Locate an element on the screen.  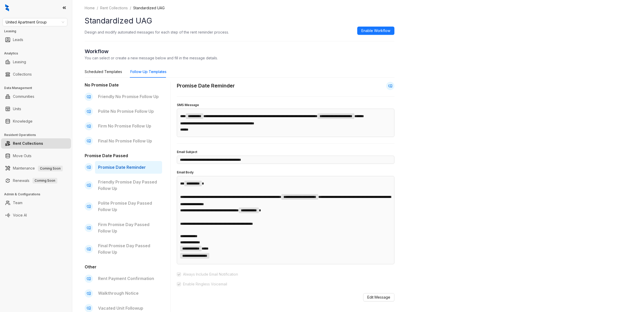
p: Design and modify automated messages for each step of the rent reminder process. is located at coordinates (157, 32).